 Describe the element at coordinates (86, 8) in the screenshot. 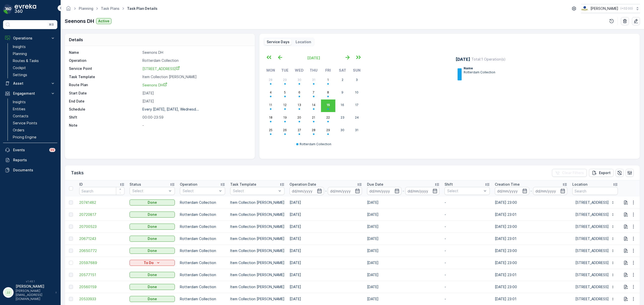

I see `a: Planning` at that location.